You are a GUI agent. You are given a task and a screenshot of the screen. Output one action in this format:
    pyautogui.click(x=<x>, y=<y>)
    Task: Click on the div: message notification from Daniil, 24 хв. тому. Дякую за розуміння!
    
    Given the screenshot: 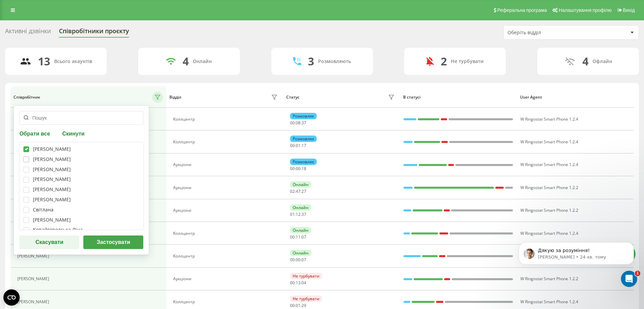 What is the action you would take?
    pyautogui.click(x=68, y=25)
    